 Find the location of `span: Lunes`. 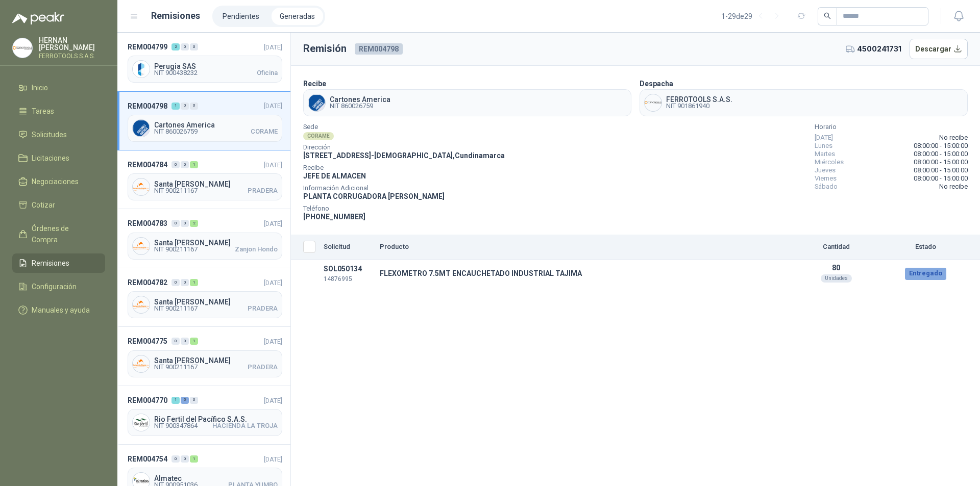

span: Lunes is located at coordinates (823, 146).